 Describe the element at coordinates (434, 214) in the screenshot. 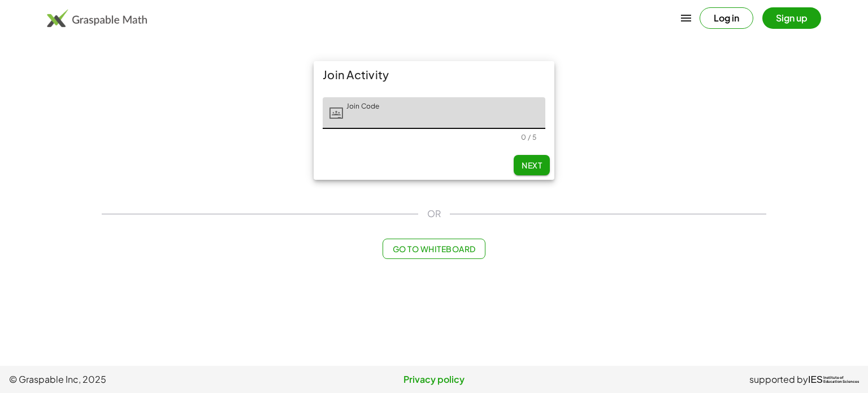

I see `span: OR` at that location.